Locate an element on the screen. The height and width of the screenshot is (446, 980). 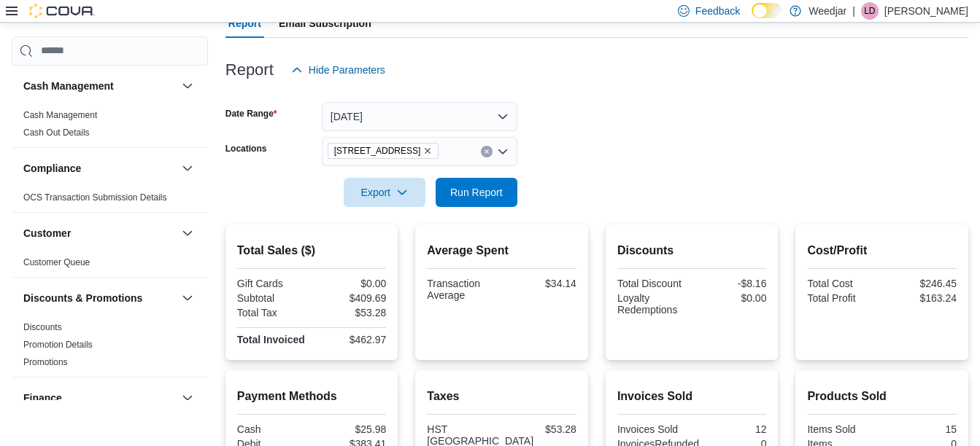
div: $34.14 is located at coordinates (540, 283).